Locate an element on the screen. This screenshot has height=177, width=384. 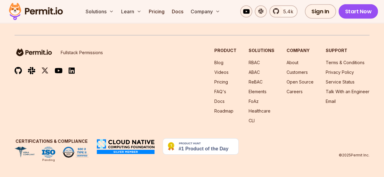
a: About is located at coordinates (292, 62).